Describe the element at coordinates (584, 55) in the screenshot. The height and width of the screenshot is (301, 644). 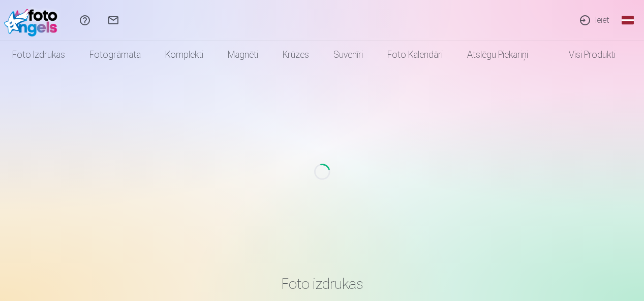
I see `a: Visi produkti` at that location.